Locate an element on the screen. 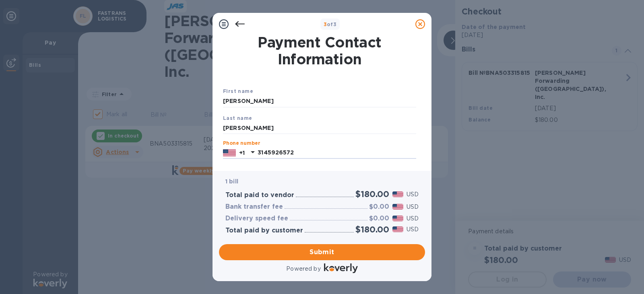 The width and height of the screenshot is (644, 294). span: Submit is located at coordinates (322, 252).